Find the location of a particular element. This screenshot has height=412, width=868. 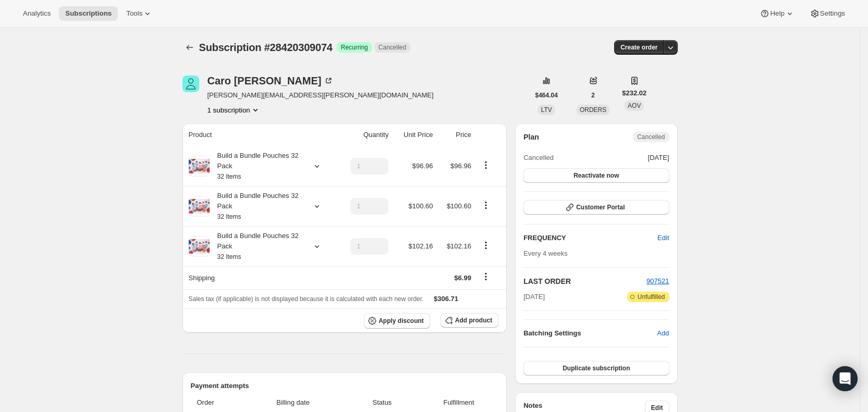

button: Duplicate subscription is located at coordinates (596, 368).